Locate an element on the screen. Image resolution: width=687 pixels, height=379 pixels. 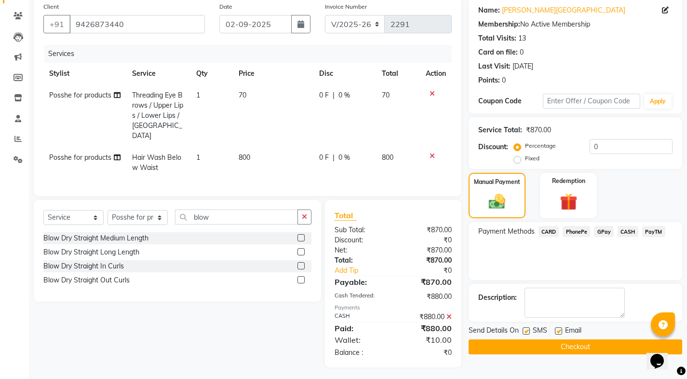
span: Total is located at coordinates (346, 215).